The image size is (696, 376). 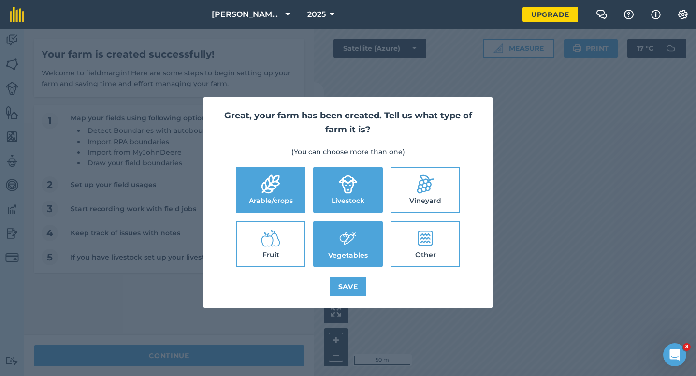 I want to click on img: svg+xml;base64,PHN2ZyB4bWxucz0iaHR0cDovL3d3dy53My5vcmcvMjAwMC9zdmciIHdpZHRoPSIxNyIgaGVpZ2h0PSIxNy..., so click(x=656, y=15).